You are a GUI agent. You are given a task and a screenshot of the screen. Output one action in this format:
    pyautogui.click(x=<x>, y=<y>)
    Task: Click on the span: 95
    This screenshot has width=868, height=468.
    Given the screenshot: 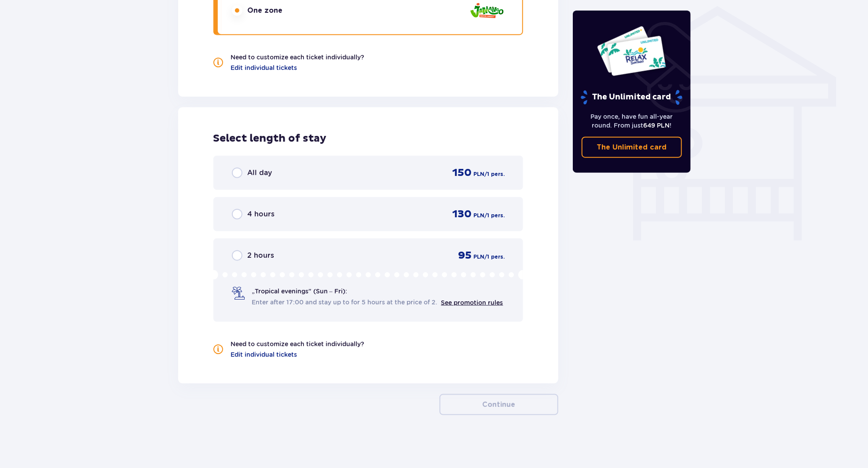 What is the action you would take?
    pyautogui.click(x=465, y=256)
    